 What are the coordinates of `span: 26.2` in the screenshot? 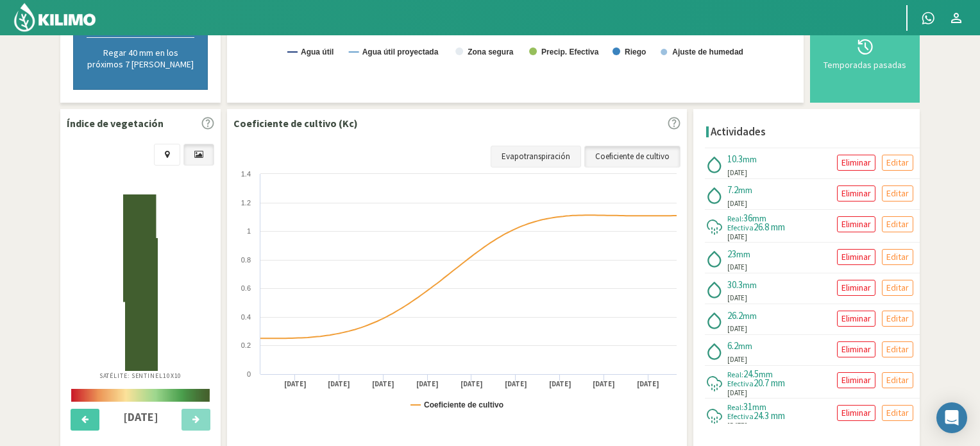 It's located at (735, 315).